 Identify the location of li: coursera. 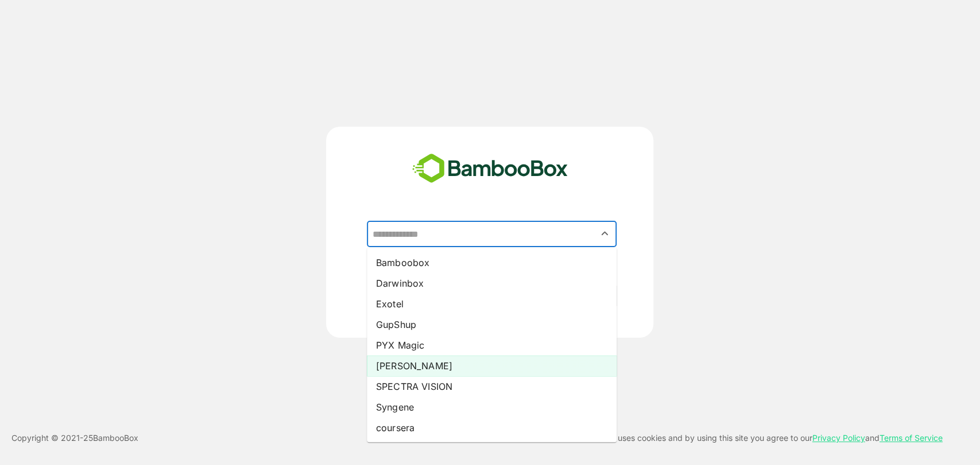
(492, 428).